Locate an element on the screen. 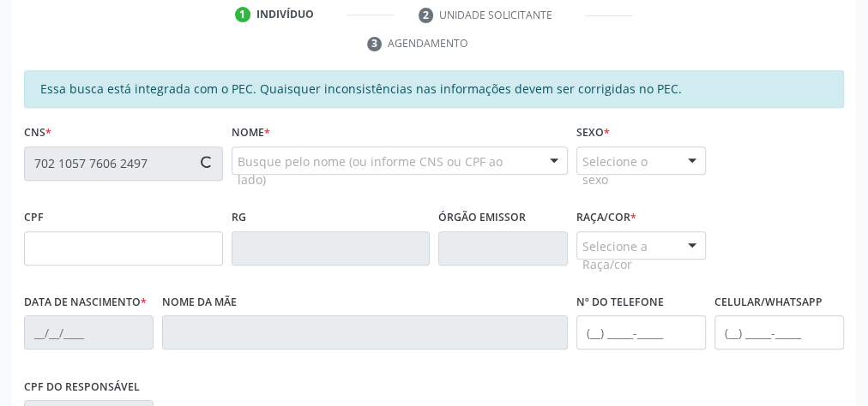 The image size is (868, 406). label: Sexo is located at coordinates (593, 132).